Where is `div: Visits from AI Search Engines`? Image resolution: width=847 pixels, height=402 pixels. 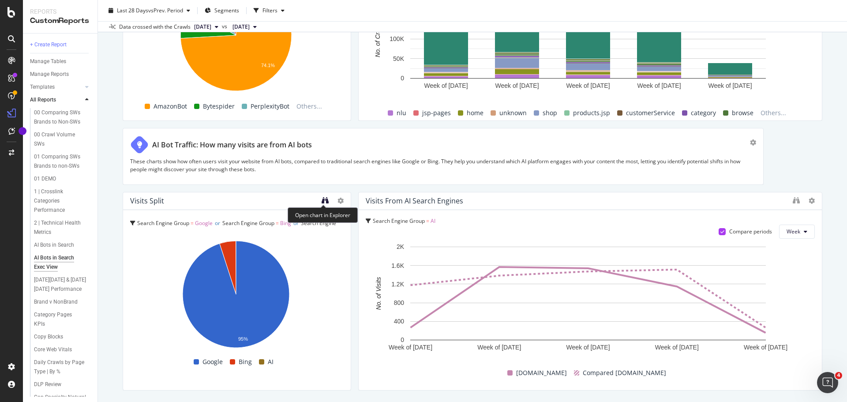 div: Visits from AI Search Engines is located at coordinates (414, 201).